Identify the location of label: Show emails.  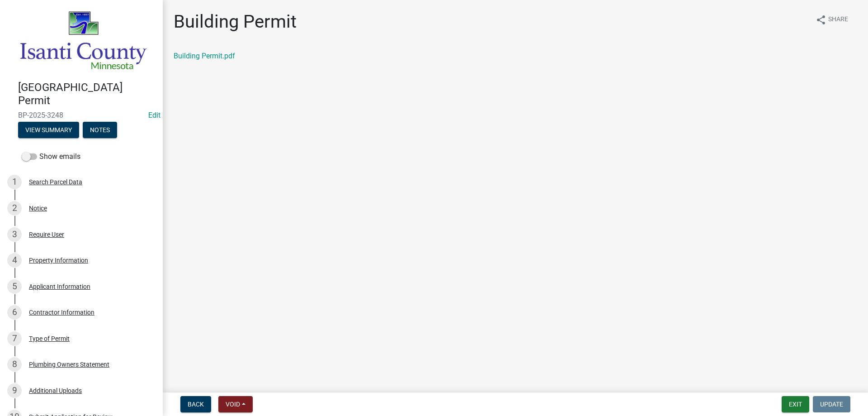
(51, 157).